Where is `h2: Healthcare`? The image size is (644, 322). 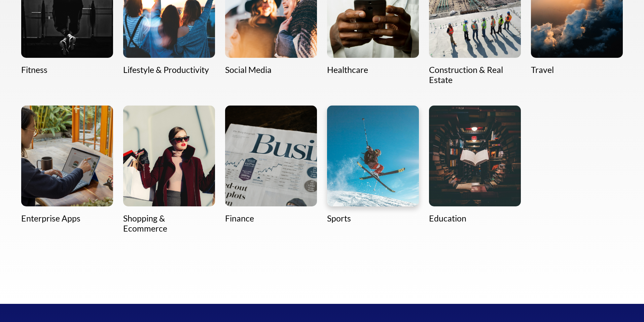
h2: Healthcare is located at coordinates (370, 70).